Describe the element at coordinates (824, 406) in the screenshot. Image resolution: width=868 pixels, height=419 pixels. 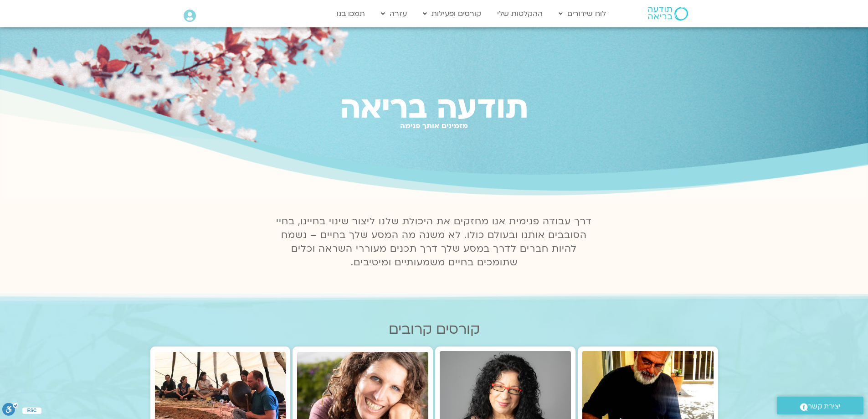
I see `span: יצירת קשר` at that location.